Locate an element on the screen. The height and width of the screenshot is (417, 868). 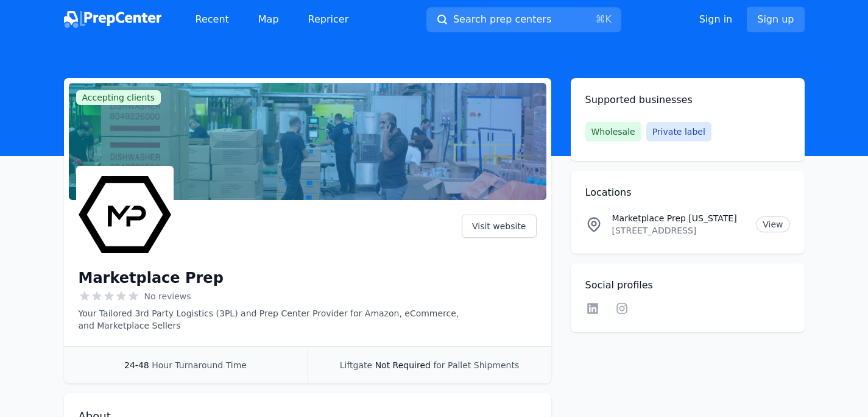
h2: Social profiles is located at coordinates (688, 285).